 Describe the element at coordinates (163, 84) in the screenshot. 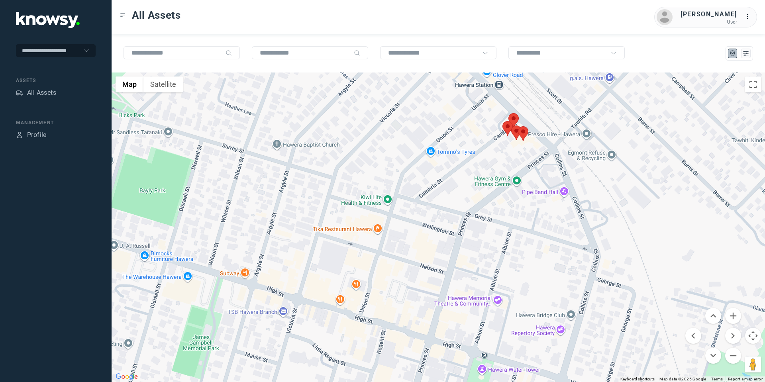

I see `button: Show satellite imagery` at that location.